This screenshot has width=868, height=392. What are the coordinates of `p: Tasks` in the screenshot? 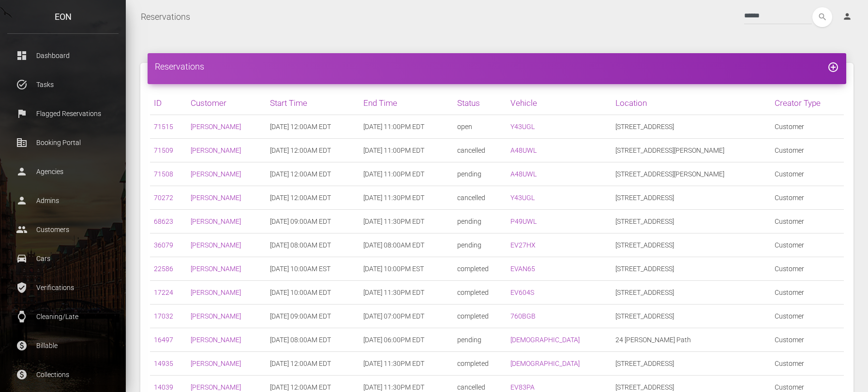 It's located at (63, 84).